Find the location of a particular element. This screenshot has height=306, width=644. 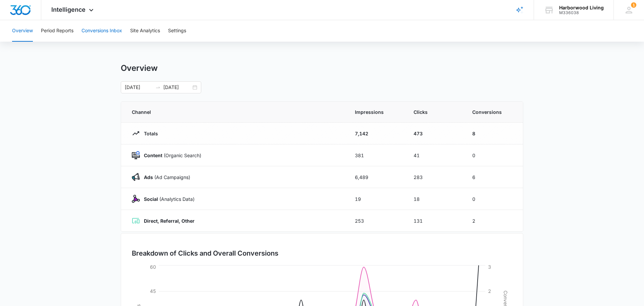

td: 253 is located at coordinates (376, 221).